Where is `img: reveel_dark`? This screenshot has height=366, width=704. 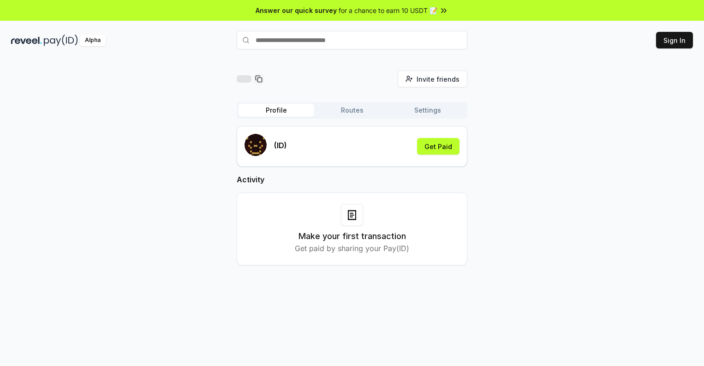 img: reveel_dark is located at coordinates (26, 40).